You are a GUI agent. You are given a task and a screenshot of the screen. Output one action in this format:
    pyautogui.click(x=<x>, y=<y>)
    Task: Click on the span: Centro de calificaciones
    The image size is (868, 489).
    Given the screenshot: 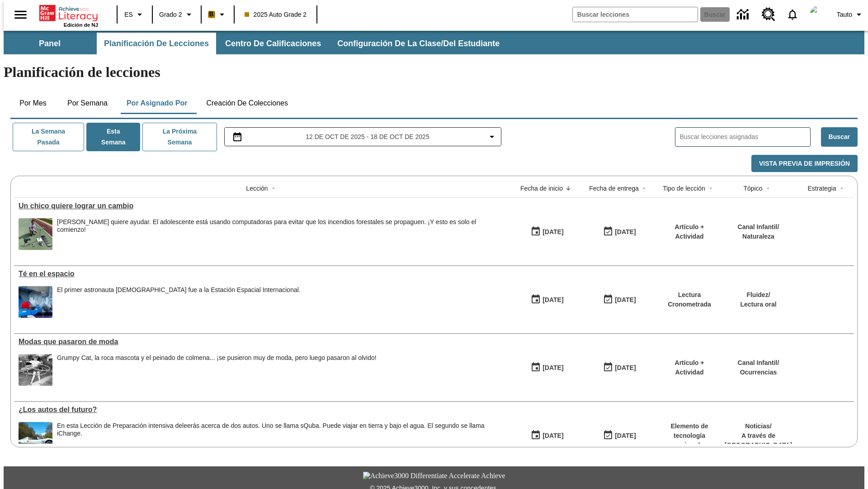 What is the action you would take?
    pyautogui.click(x=273, y=44)
    